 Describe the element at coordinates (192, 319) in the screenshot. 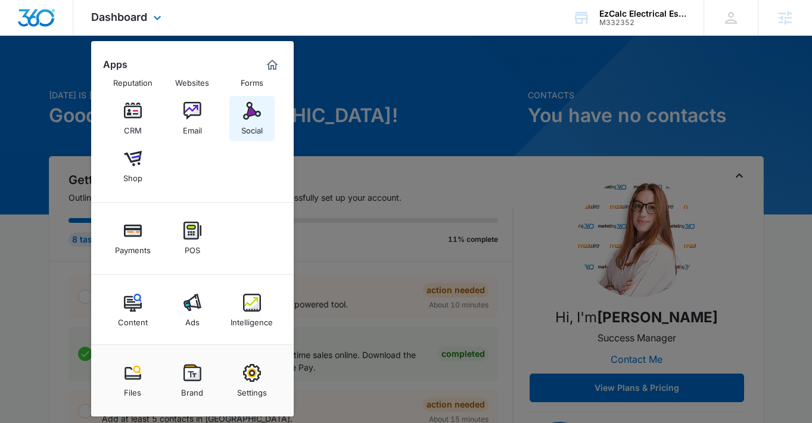

I see `div: Ads` at that location.